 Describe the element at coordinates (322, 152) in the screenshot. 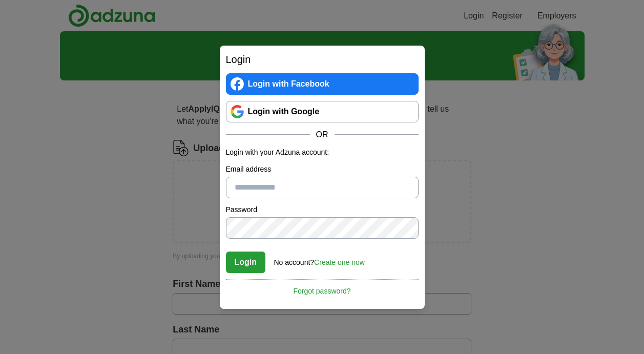

I see `p: Login with your Adzuna account:` at that location.